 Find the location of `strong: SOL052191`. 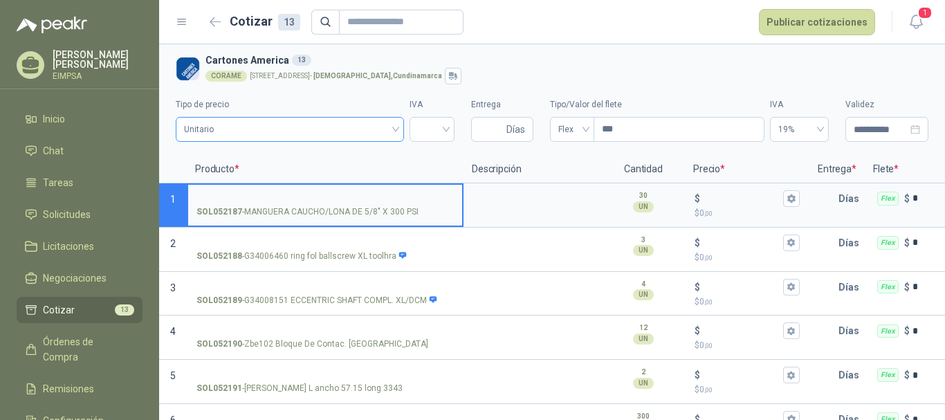

strong: SOL052191 is located at coordinates (219, 388).